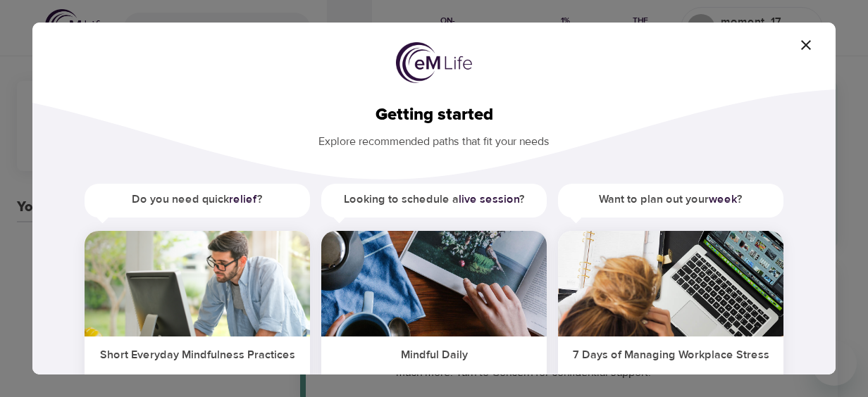  I want to click on h5: Looking to schedule a ?, so click(434, 199).